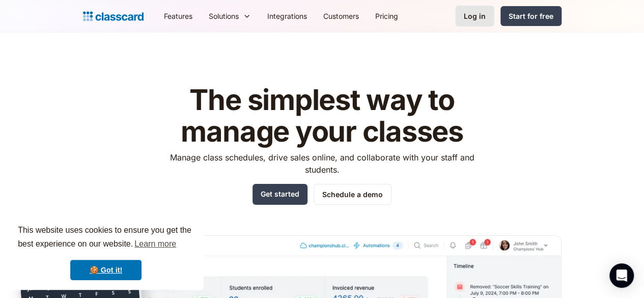  Describe the element at coordinates (531, 16) in the screenshot. I see `div: Start for free` at that location.